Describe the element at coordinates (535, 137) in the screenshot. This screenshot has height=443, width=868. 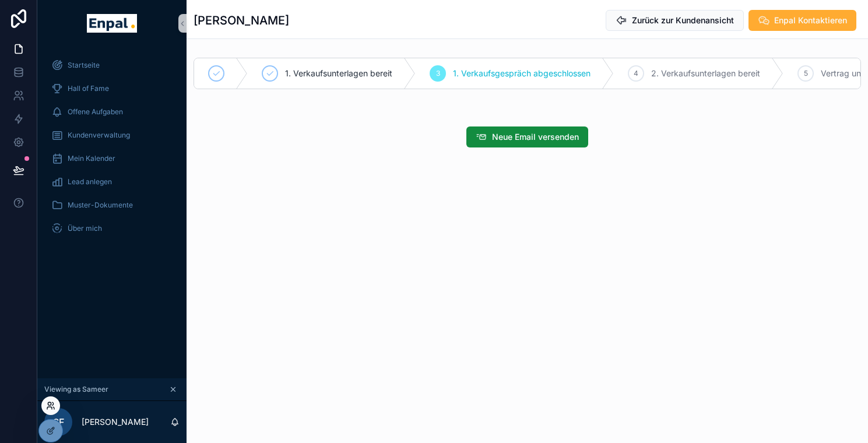
I see `span: Neue Email versenden` at that location.